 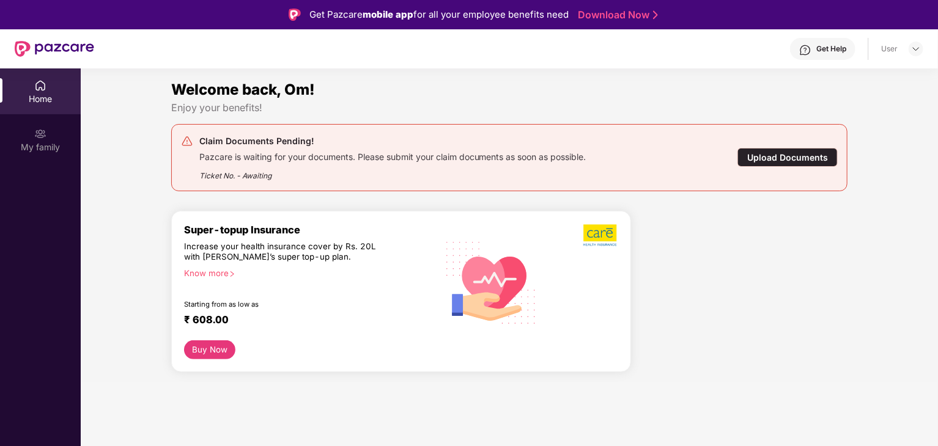 I want to click on img: svg+xml;base64,PHN2ZyBpZD0iRHJvcGRvd24tMzJ4MzIiIHhtbG5zPSJodHRwOi8vd3d3LnczLm9yZy8yMDAwL3N2ZyIgd2..., so click(x=916, y=49).